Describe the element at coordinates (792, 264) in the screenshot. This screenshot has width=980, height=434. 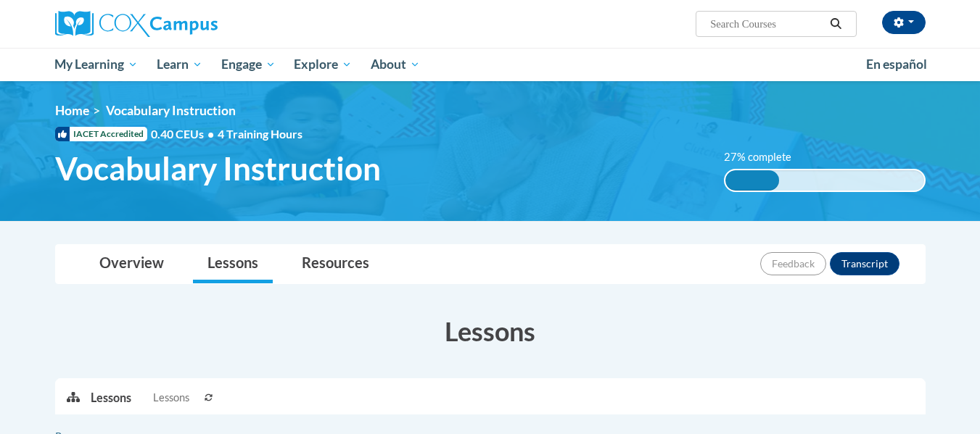
I see `button: Feedback` at that location.